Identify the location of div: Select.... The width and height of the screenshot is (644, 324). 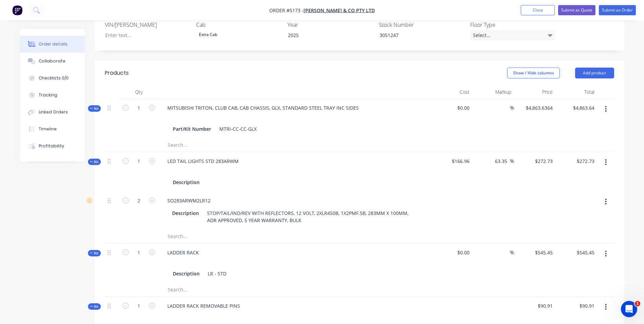
(513, 35).